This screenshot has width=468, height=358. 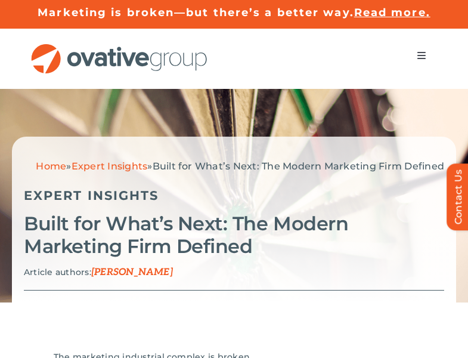 What do you see at coordinates (196, 13) in the screenshot?
I see `a: Marketing is broken—but there’s a better way.` at bounding box center [196, 13].